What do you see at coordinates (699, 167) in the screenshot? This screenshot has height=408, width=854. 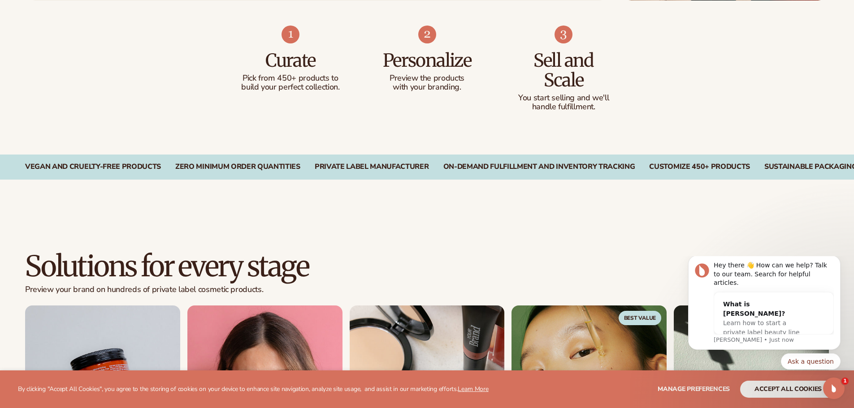 I see `div: CUSTOMIZE 450+ PRODUCTS` at bounding box center [699, 167].